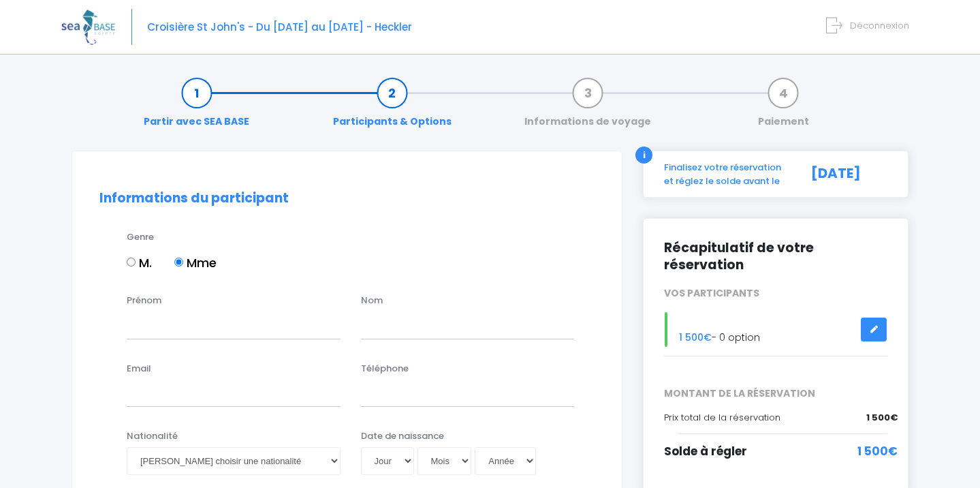 Image resolution: width=980 pixels, height=488 pixels. Describe the element at coordinates (776, 329) in the screenshot. I see `div: - 0 option` at that location.